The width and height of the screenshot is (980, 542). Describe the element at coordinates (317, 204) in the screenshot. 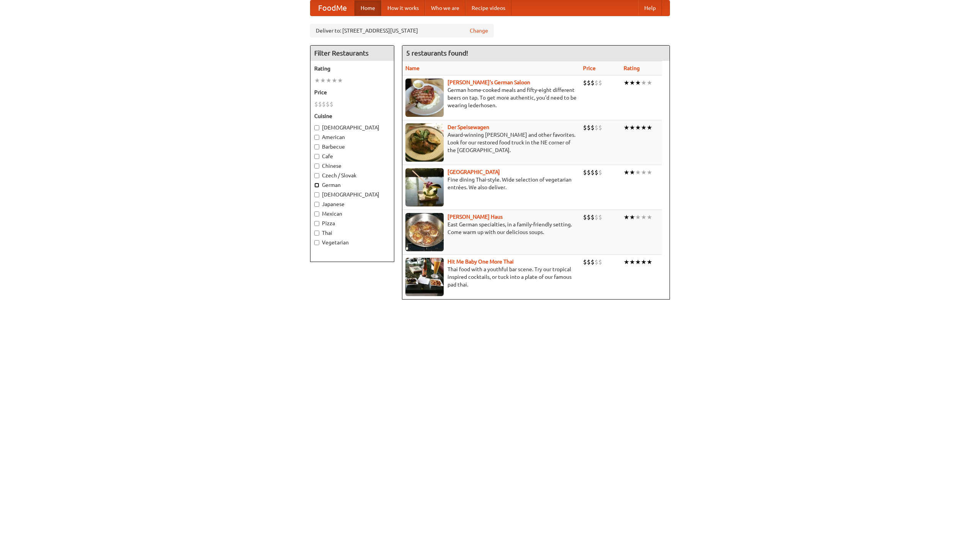

I see `input: Japanese` at that location.